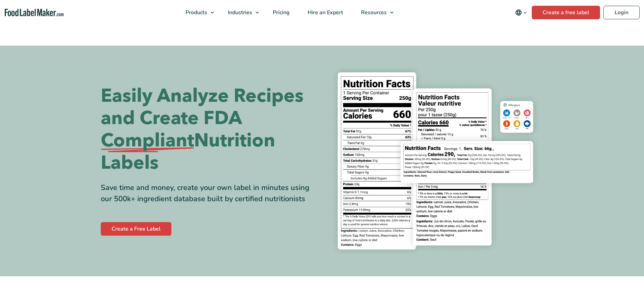  I want to click on span: Pricing, so click(280, 13).